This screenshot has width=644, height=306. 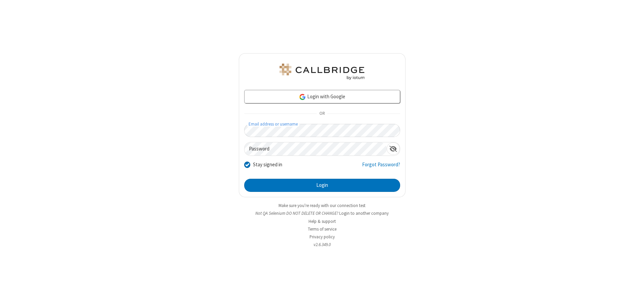 I want to click on li: Not QA Selenium DO NOT DELETE OR CHANGE?, so click(x=322, y=213).